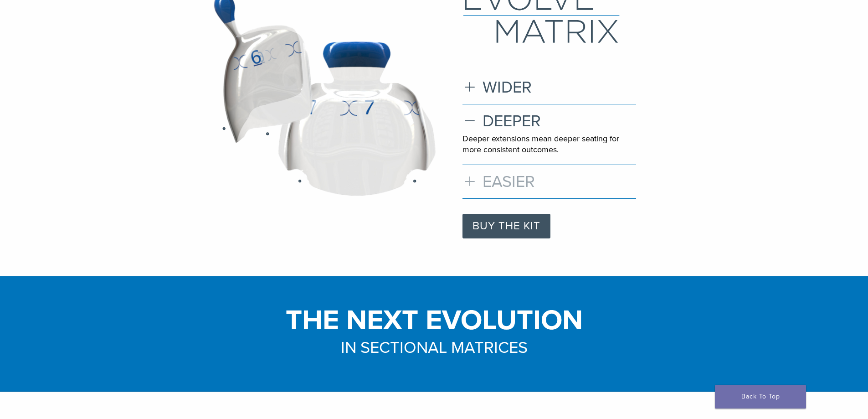 The width and height of the screenshot is (868, 419). Describe the element at coordinates (761, 397) in the screenshot. I see `a: Back To Top` at that location.